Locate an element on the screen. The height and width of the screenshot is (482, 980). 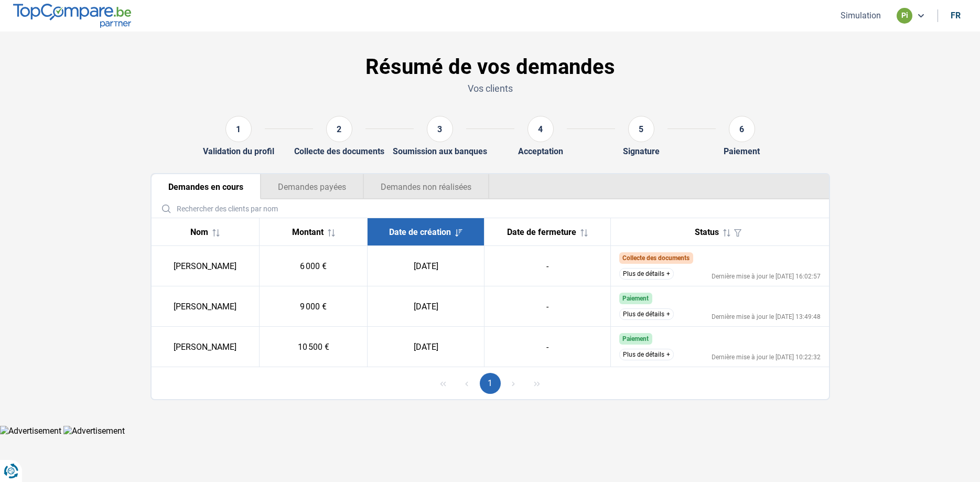
td: 10 500 € is located at coordinates (313, 347).